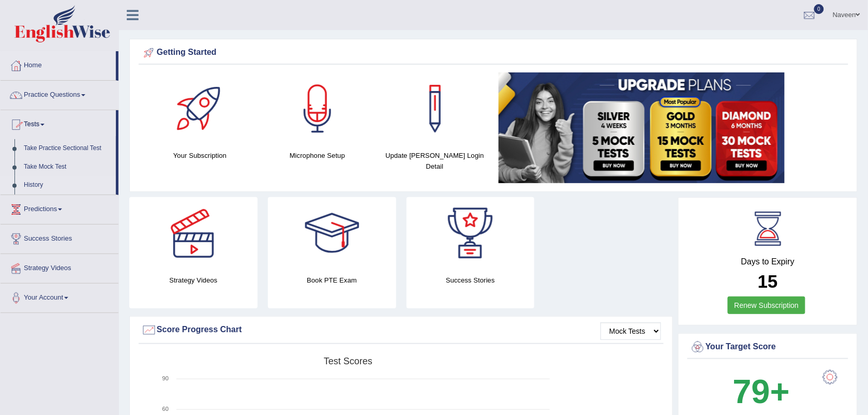 The height and width of the screenshot is (415, 868). I want to click on span: 0, so click(819, 9).